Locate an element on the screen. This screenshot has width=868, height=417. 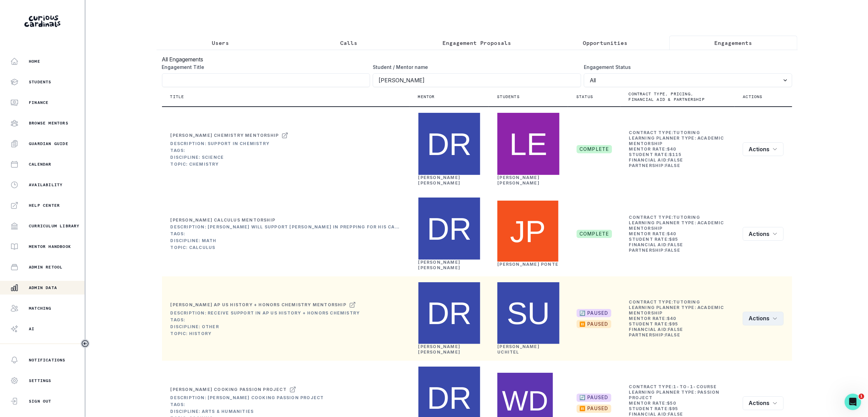
p: Availability is located at coordinates (46, 185).